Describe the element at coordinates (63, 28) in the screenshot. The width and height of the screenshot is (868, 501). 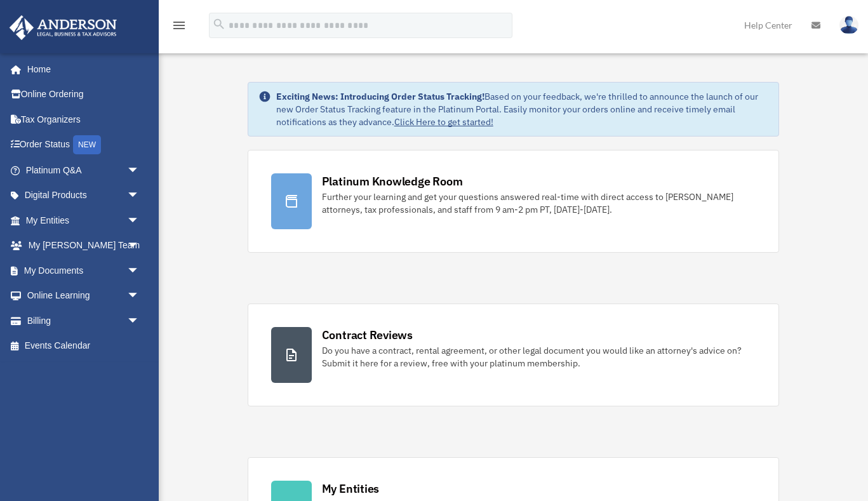
I see `img: Anderson Advisors Platinum Portal` at that location.